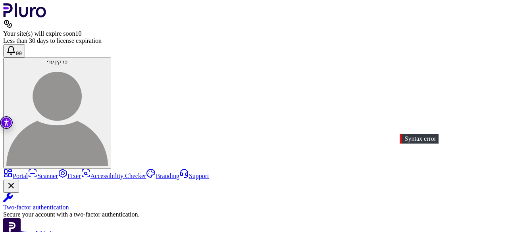 The image size is (508, 232). What do you see at coordinates (254, 208) in the screenshot?
I see `div: Two-factor authentication` at bounding box center [254, 208].